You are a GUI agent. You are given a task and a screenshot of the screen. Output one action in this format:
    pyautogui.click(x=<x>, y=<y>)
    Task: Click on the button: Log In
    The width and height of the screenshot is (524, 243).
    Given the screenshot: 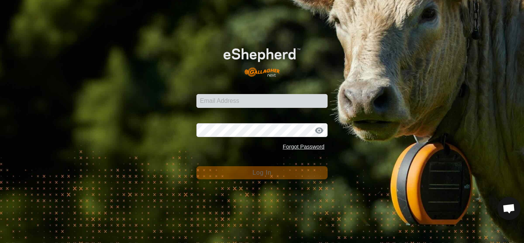 What is the action you would take?
    pyautogui.click(x=262, y=173)
    